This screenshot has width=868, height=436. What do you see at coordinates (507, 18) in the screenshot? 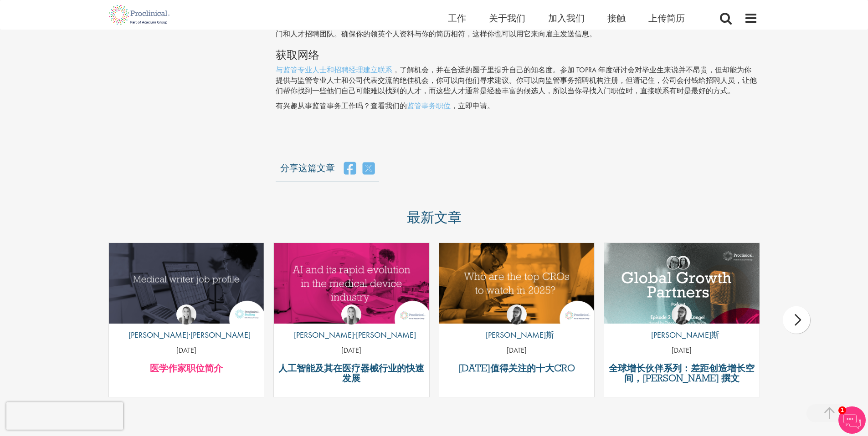
I see `font: 关于我们` at bounding box center [507, 18].